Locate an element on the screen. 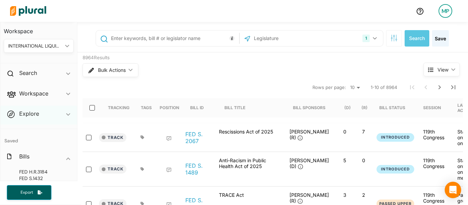  input: Legislature is located at coordinates (290, 38).